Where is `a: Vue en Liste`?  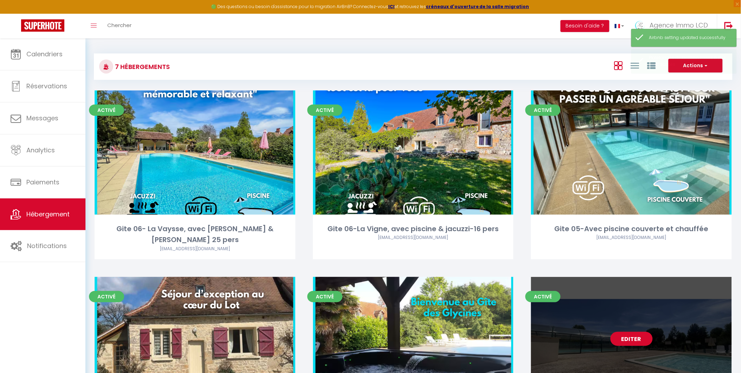
a: Vue en Liste is located at coordinates (635, 65).